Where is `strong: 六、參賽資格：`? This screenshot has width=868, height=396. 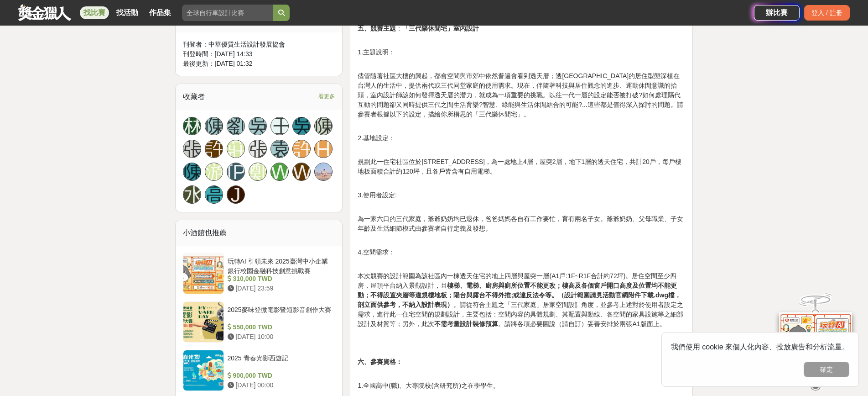
strong: 六、參賽資格： is located at coordinates (380, 362).